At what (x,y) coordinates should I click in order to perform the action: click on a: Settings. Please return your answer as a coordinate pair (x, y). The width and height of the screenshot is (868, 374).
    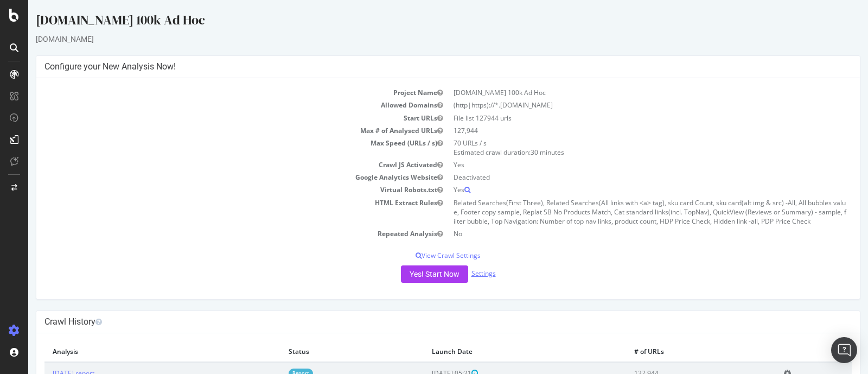
    Looking at the image, I should click on (455, 273).